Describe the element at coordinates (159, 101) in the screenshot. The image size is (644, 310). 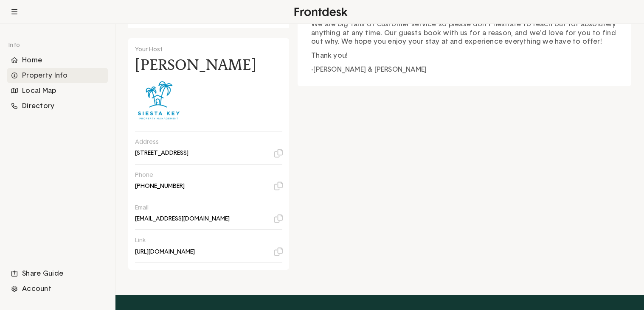
I see `img: Patrick McInerney's avatar` at that location.